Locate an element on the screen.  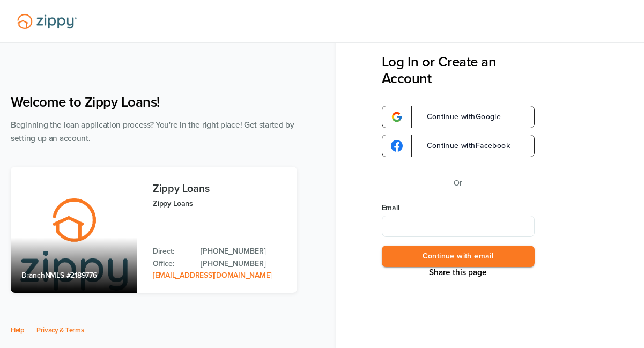
a: Email Address: zippyguide@zippymh.com is located at coordinates (213, 275).